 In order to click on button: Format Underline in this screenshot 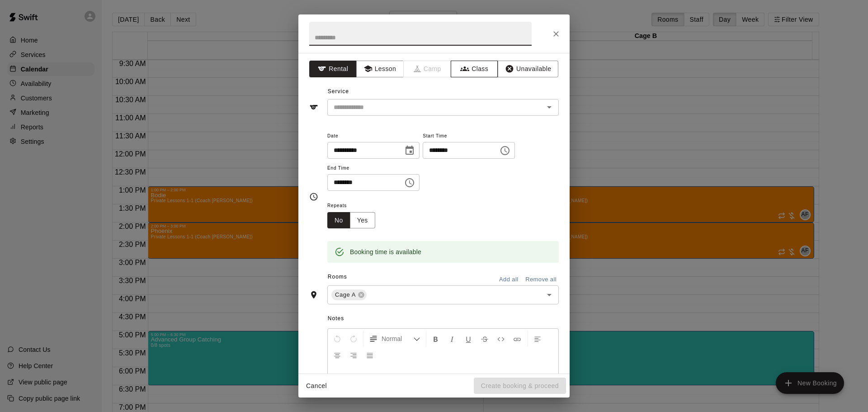, I will do `click(469, 339)`.